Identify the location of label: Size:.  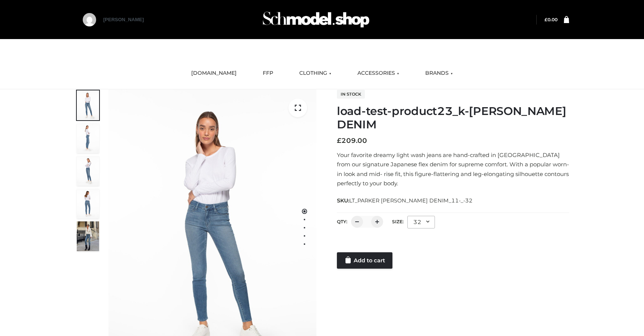
(398, 221).